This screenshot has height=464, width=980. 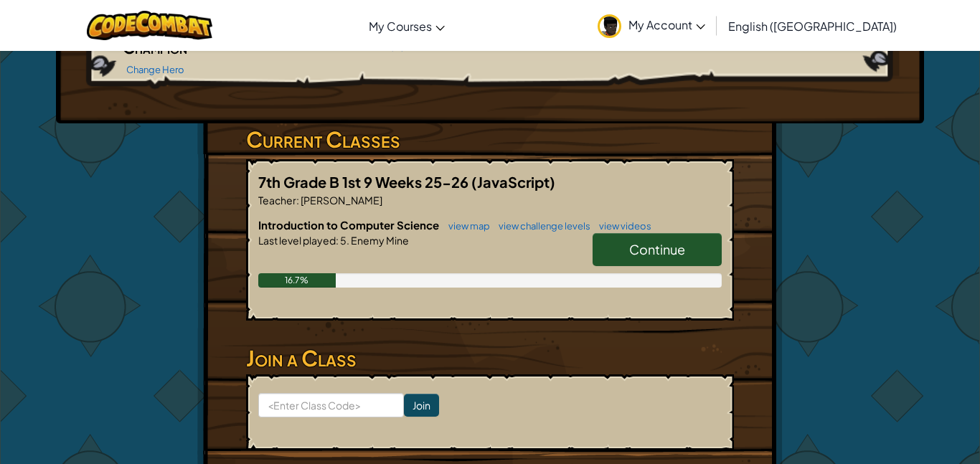 What do you see at coordinates (490, 139) in the screenshot?
I see `h3: Current Classes` at bounding box center [490, 139].